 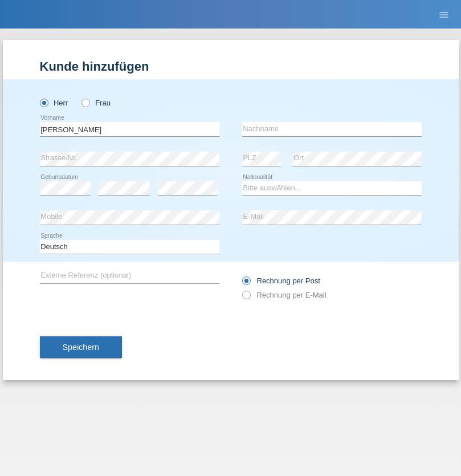 I want to click on input: Herr, so click(x=44, y=102).